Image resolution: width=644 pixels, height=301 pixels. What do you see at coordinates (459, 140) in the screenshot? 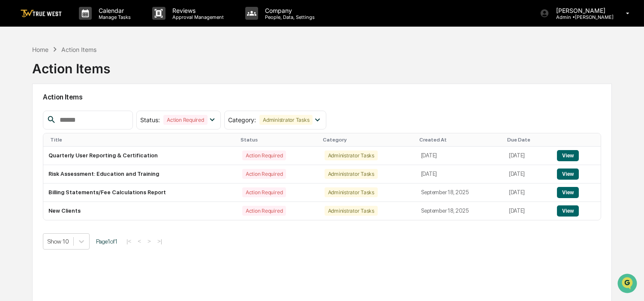
I see `div: Created At` at bounding box center [459, 140].